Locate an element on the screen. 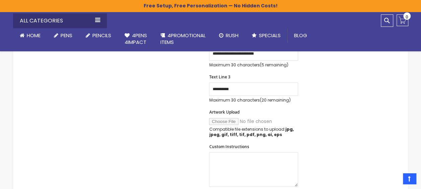 The width and height of the screenshot is (421, 189). a: Pencils is located at coordinates (98, 35).